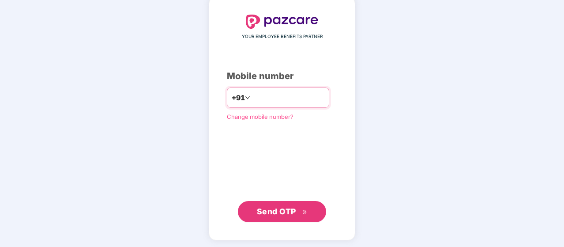  I want to click on button: Send OTPdouble-right, so click(282, 211).